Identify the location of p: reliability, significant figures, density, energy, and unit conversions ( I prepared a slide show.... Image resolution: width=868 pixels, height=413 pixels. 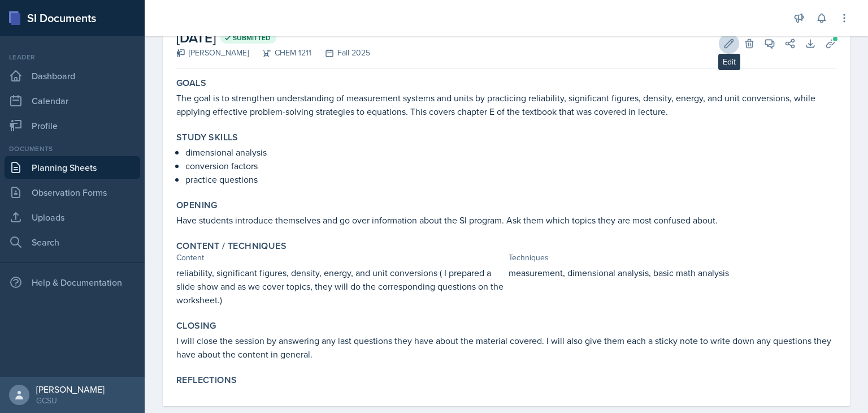
(341, 286).